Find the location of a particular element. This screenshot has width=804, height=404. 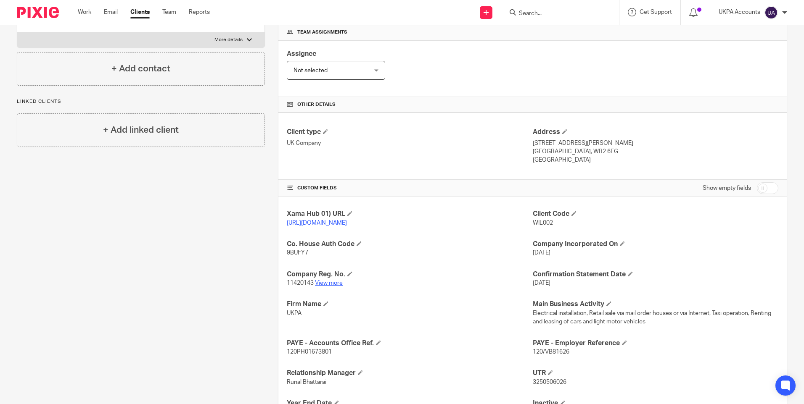

p: UKPA Accounts is located at coordinates (739, 12).